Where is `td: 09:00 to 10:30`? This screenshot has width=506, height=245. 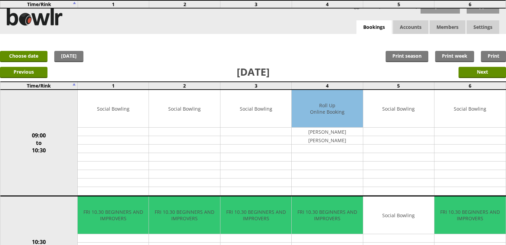 td: 09:00 to 10:30 is located at coordinates (39, 143).